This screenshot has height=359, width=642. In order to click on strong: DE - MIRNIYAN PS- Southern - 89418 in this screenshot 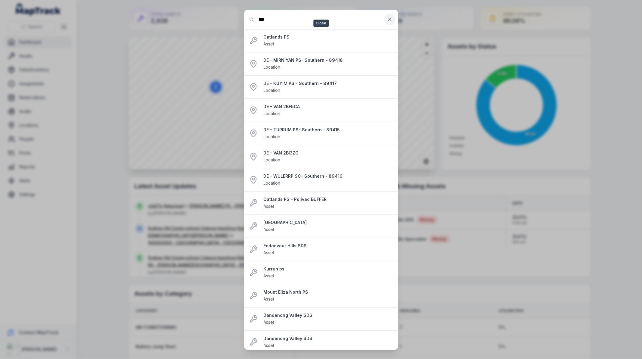, I will do `click(328, 60)`.